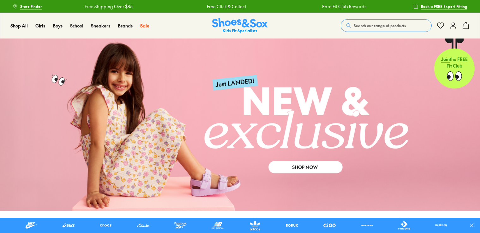 The width and height of the screenshot is (480, 233). I want to click on a: Shoes & Sox, so click(240, 26).